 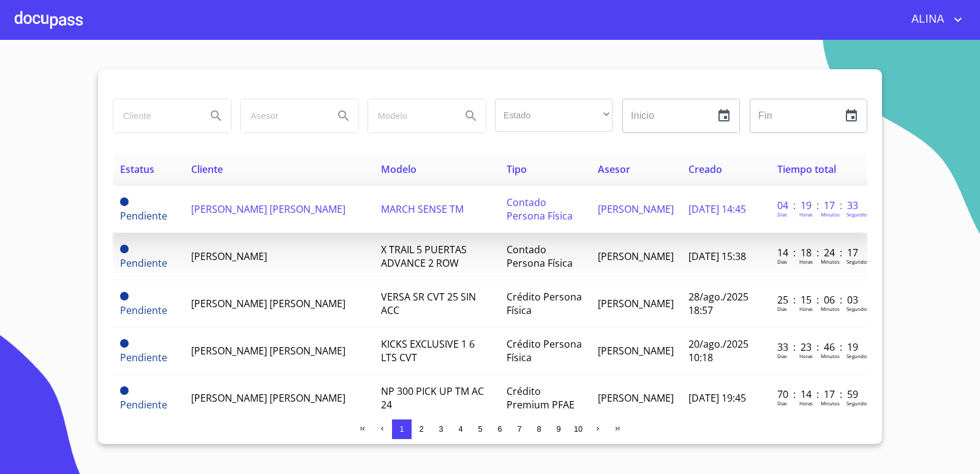 I want to click on button: 1, so click(x=402, y=429).